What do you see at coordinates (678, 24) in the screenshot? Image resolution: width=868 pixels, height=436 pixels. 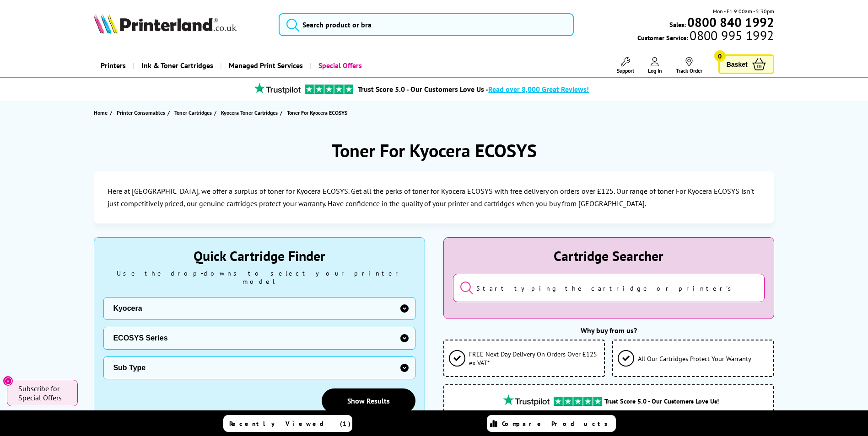 I see `span: Sales:` at bounding box center [678, 24].